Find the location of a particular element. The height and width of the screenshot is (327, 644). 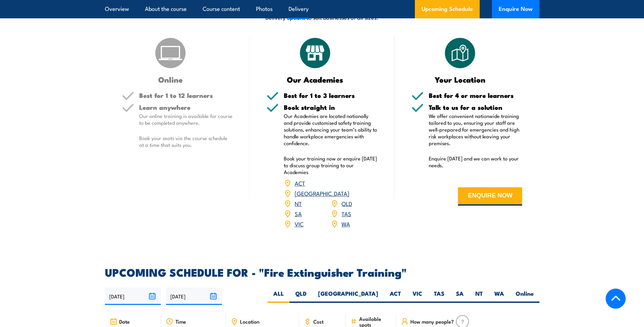

a: TAS is located at coordinates (346, 213).